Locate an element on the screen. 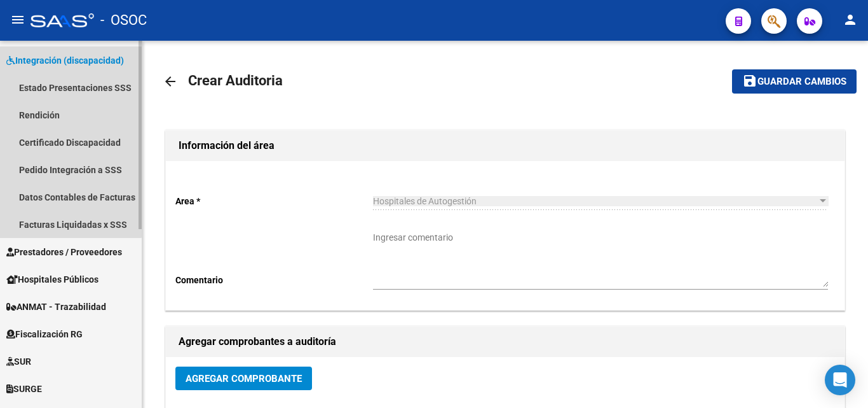  span: Guardar cambios is located at coordinates (802, 82).